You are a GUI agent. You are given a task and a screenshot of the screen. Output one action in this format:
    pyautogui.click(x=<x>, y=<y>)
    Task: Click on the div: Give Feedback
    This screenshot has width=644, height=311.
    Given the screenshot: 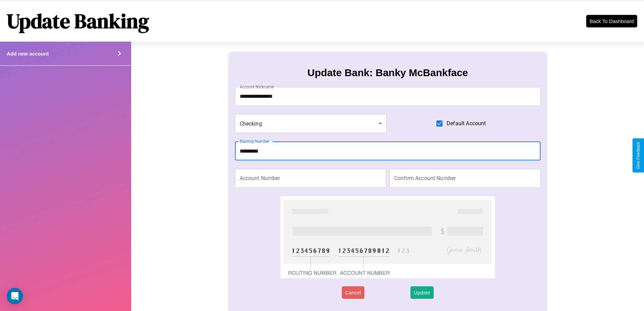 What is the action you would take?
    pyautogui.click(x=638, y=155)
    